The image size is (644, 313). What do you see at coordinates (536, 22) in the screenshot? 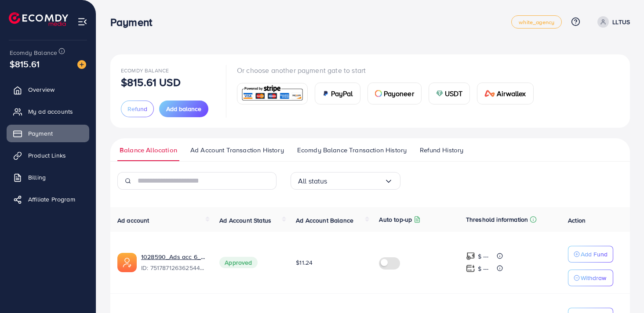
I see `span: white_agency` at bounding box center [536, 22].